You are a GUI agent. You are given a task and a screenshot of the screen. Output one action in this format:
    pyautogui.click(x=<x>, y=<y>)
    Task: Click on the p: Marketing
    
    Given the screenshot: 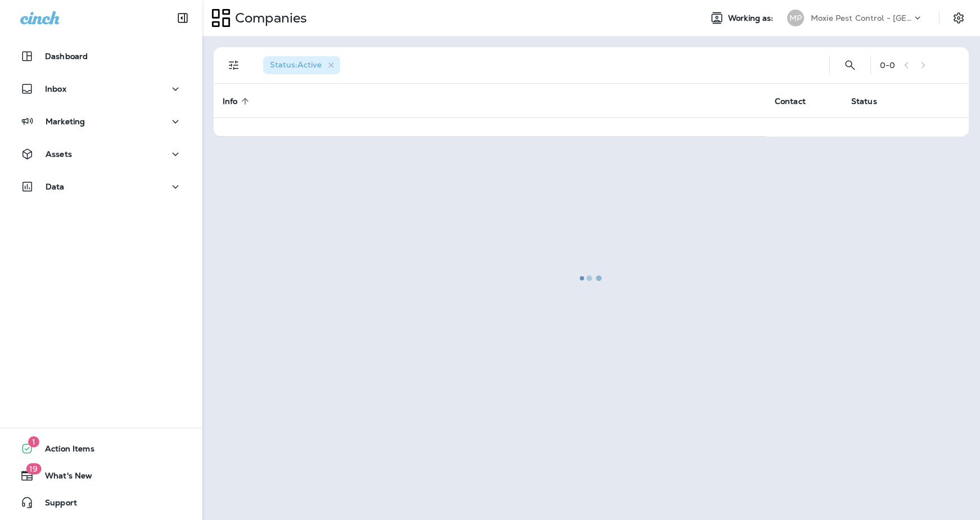 What is the action you would take?
    pyautogui.click(x=65, y=122)
    